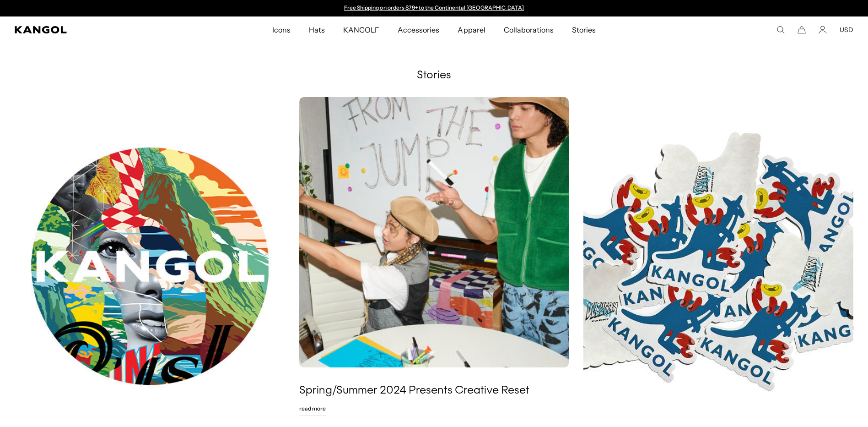 This screenshot has height=427, width=868. I want to click on button: Cart, so click(802, 30).